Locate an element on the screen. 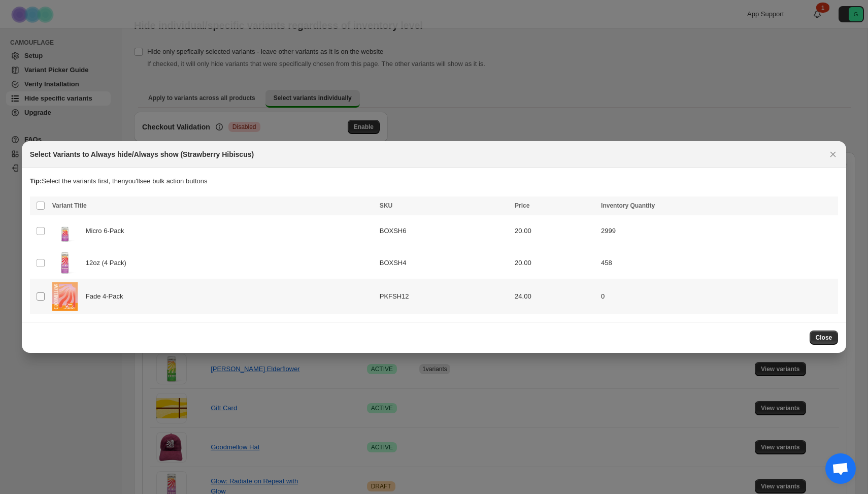 Image resolution: width=868 pixels, height=494 pixels. p: Select the variants first, then you'll see bulk action buttons is located at coordinates (434, 181).